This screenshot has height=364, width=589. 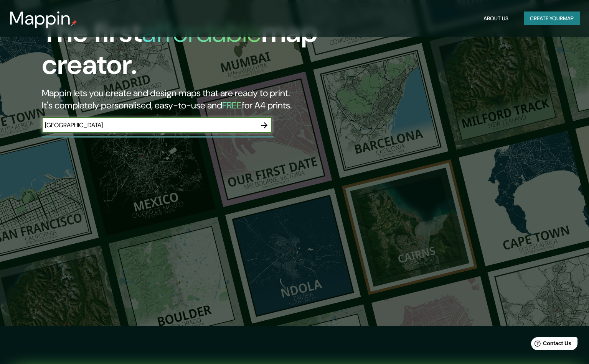 What do you see at coordinates (496, 18) in the screenshot?
I see `button: About Us` at bounding box center [496, 18].